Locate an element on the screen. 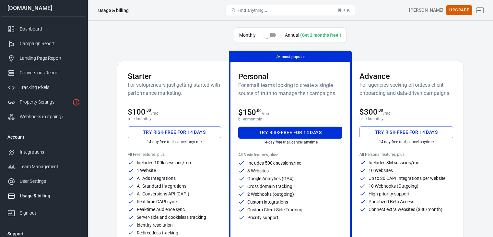 Image resolution: width=493 pixels, height=237 pixels. p: Includes 500k sessions/mo is located at coordinates (275, 163).